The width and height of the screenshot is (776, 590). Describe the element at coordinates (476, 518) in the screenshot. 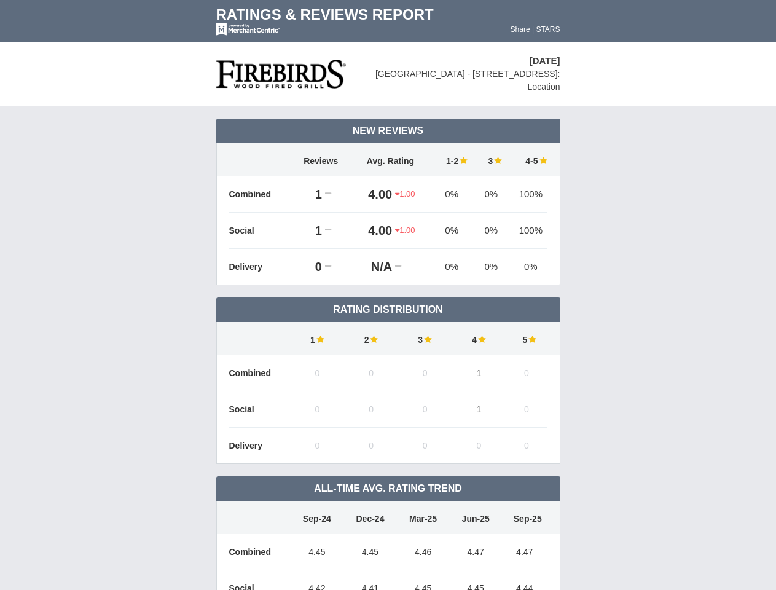

I see `td: Jun-25` at that location.